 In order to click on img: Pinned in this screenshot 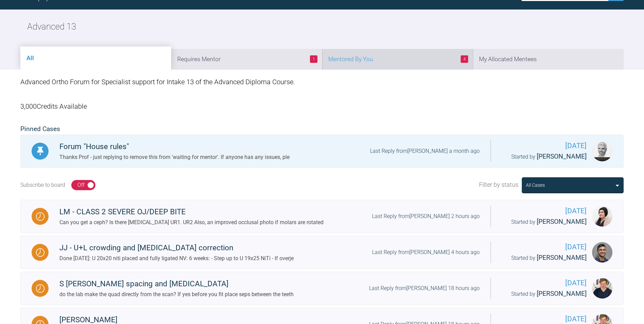, I will do `click(40, 151)`.